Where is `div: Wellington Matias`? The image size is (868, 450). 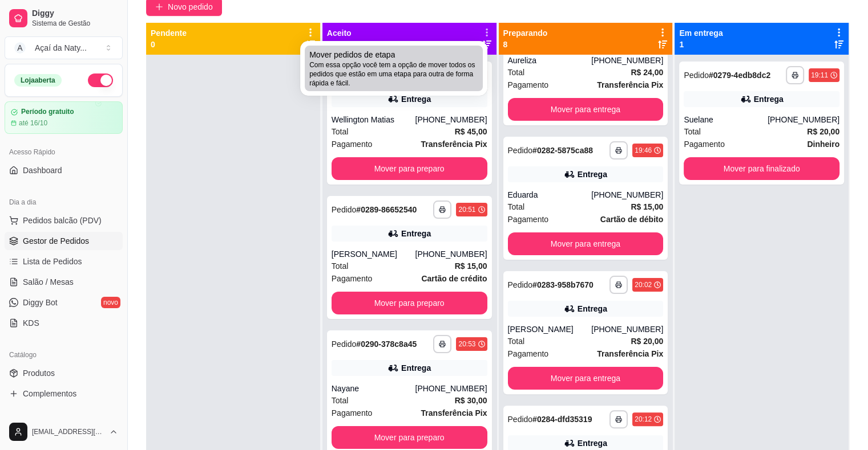
div: Wellington Matias is located at coordinates (373, 119).